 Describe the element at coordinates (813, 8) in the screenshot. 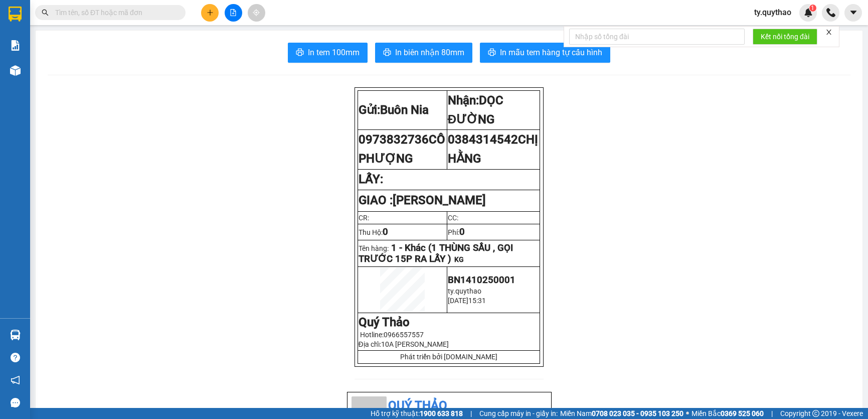

I see `span: 1` at that location.